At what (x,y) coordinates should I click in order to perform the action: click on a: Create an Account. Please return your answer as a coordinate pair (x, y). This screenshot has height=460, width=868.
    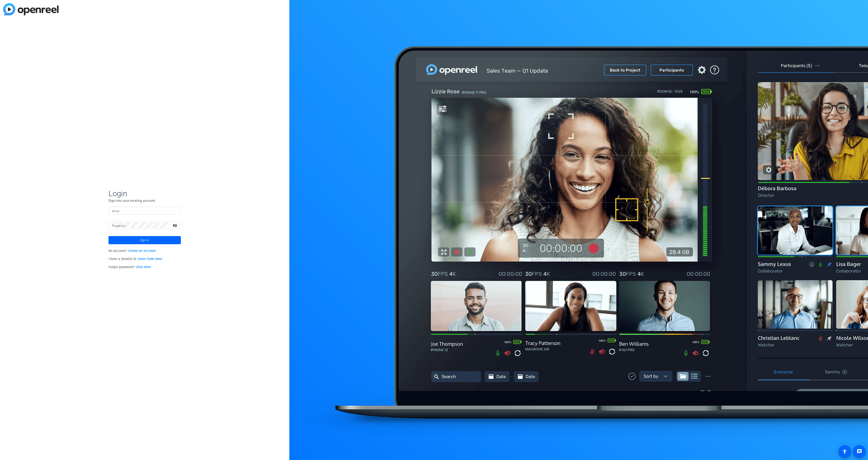
    Looking at the image, I should click on (142, 251).